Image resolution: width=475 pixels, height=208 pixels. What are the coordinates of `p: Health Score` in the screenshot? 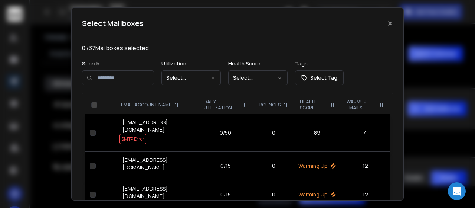 It's located at (258, 64).